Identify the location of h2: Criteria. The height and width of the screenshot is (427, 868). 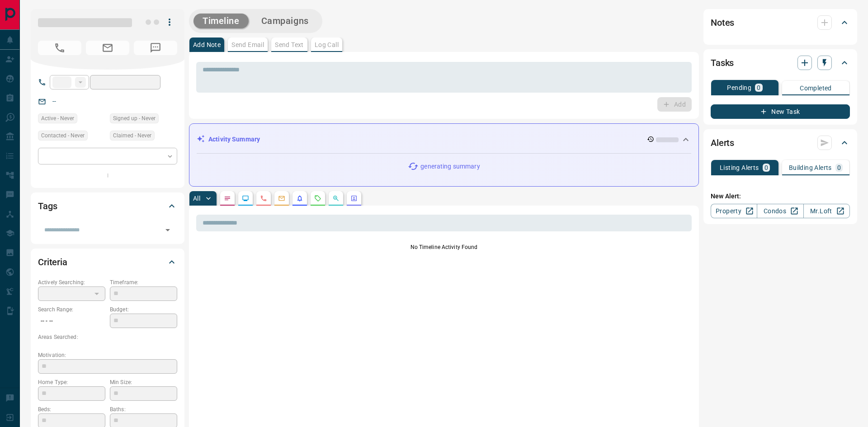
(53, 262).